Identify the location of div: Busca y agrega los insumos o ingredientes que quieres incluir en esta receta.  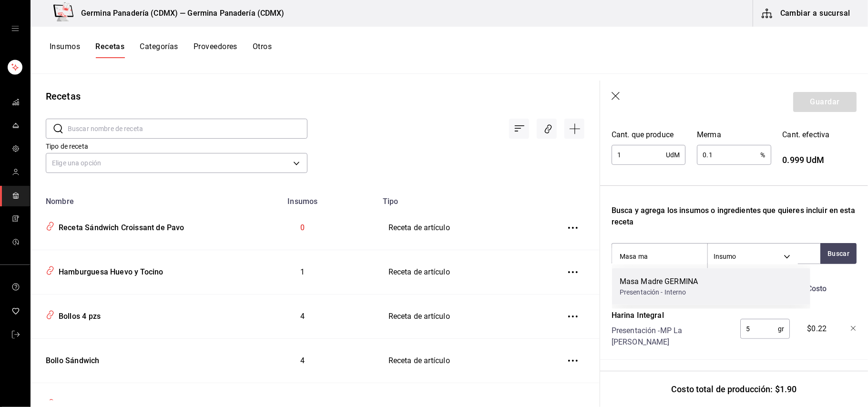
(734, 216).